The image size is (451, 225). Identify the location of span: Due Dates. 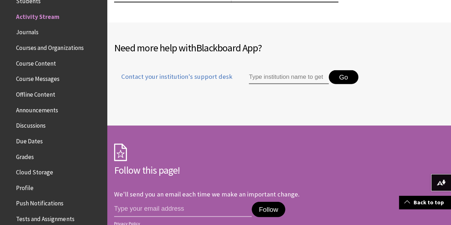
(29, 140).